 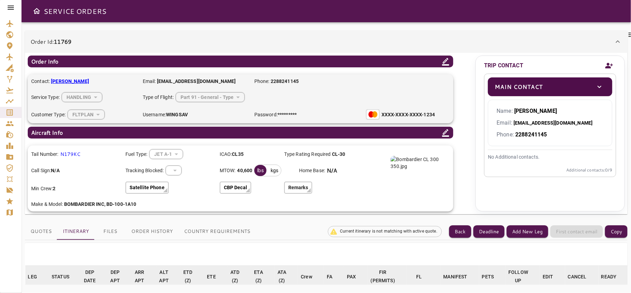 What do you see at coordinates (298, 187) in the screenshot?
I see `p: Remarks` at bounding box center [298, 187].